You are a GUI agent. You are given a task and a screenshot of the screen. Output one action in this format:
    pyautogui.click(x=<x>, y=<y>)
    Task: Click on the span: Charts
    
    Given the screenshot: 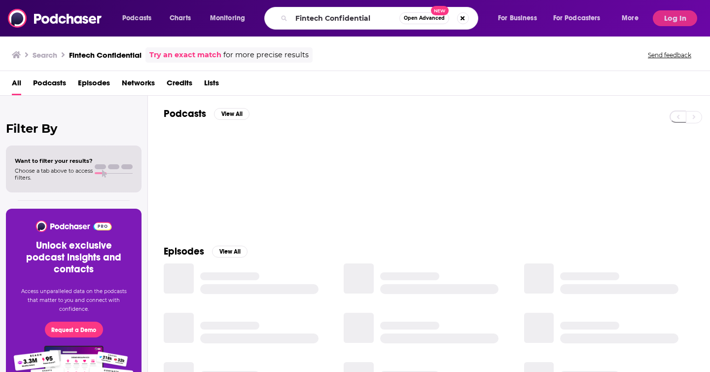 What is the action you would take?
    pyautogui.click(x=180, y=18)
    